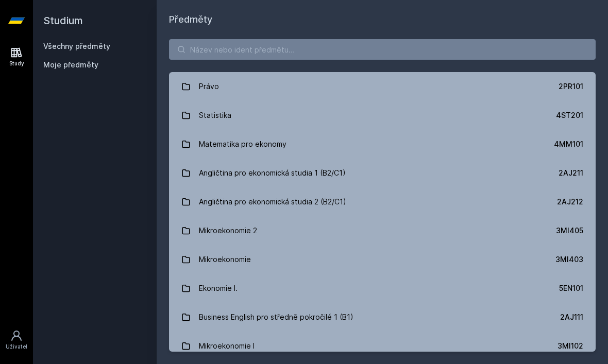  What do you see at coordinates (569, 260) in the screenshot?
I see `div: 3MI403` at bounding box center [569, 260].